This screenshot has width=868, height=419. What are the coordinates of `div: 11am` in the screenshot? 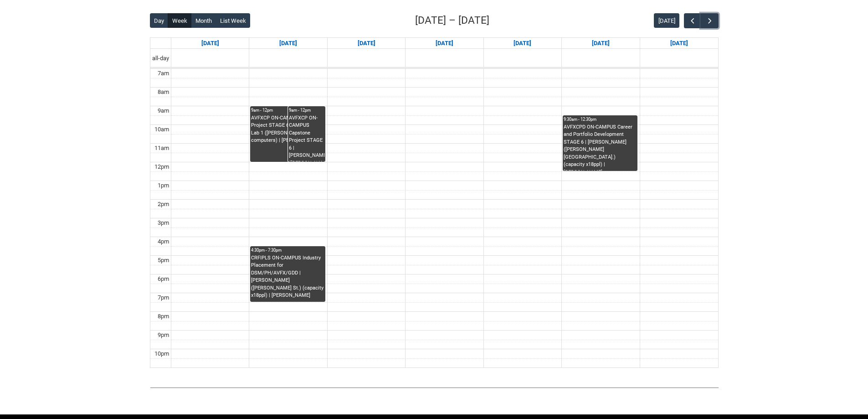 It's located at (161, 149).